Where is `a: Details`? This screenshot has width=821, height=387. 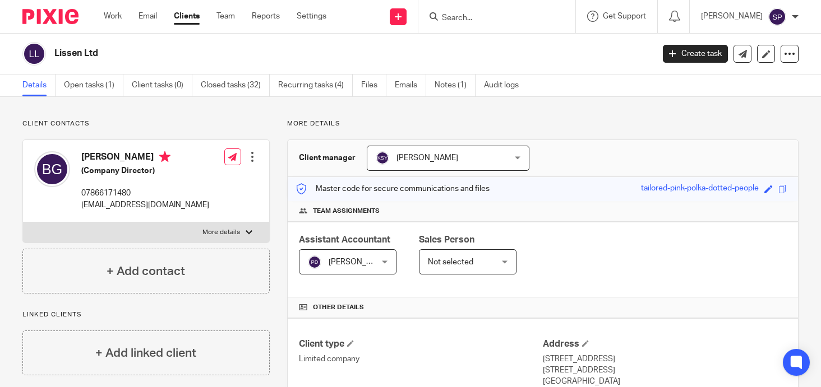
a: Details is located at coordinates (39, 85).